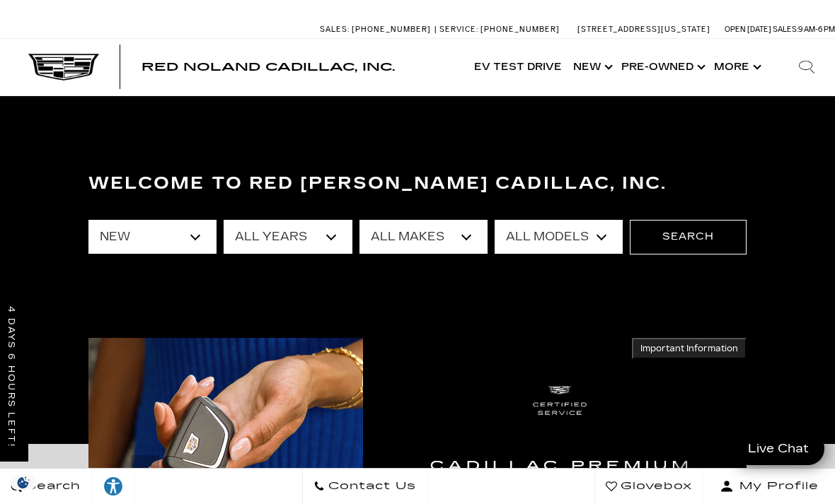 This screenshot has height=504, width=835. What do you see at coordinates (649, 487) in the screenshot?
I see `a: Glovebox` at bounding box center [649, 487].